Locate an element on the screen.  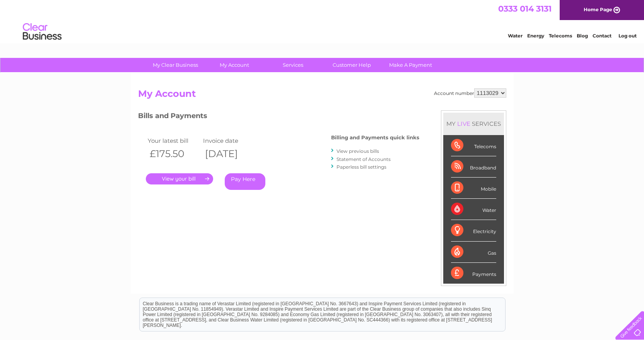
a: Paperless bill settings is located at coordinates (361, 167).